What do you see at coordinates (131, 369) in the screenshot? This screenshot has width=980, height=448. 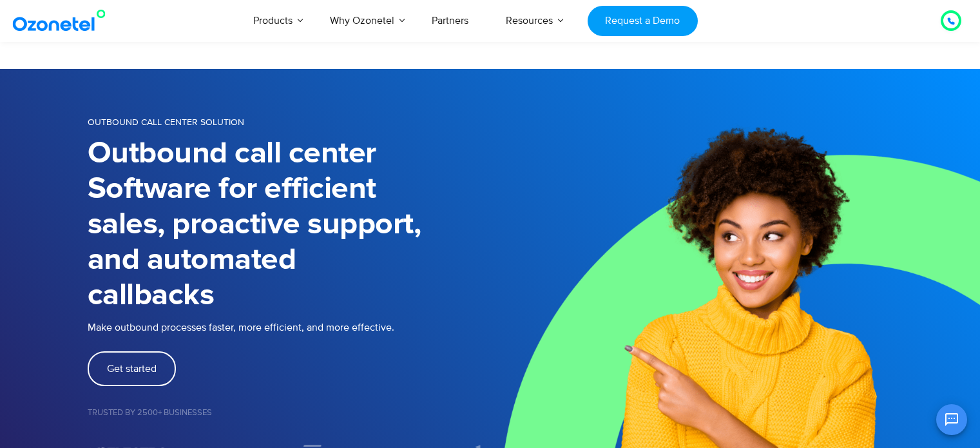 I see `span: Get started` at bounding box center [131, 369].